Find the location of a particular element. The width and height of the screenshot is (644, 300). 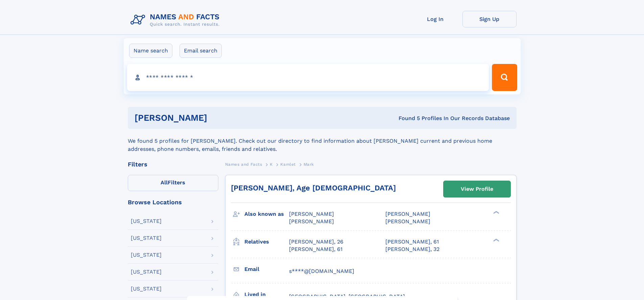

img: Logo Names and Facts is located at coordinates (177, 20).